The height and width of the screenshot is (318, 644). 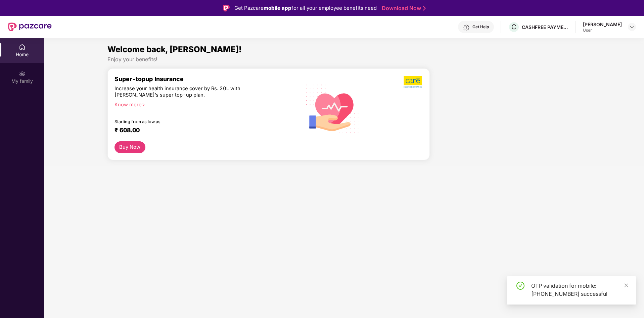 I want to click on span: close, so click(x=626, y=285).